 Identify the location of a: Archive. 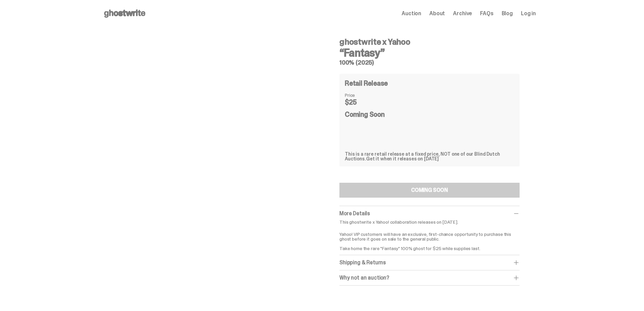
(463, 13).